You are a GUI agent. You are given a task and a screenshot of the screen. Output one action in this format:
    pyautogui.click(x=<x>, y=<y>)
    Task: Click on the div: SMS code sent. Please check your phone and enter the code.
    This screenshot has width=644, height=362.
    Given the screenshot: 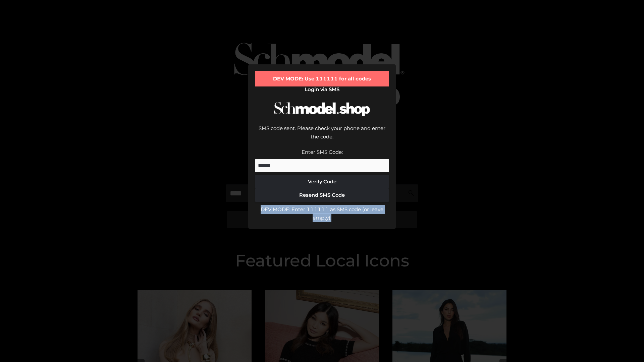 What is the action you would take?
    pyautogui.click(x=322, y=136)
    